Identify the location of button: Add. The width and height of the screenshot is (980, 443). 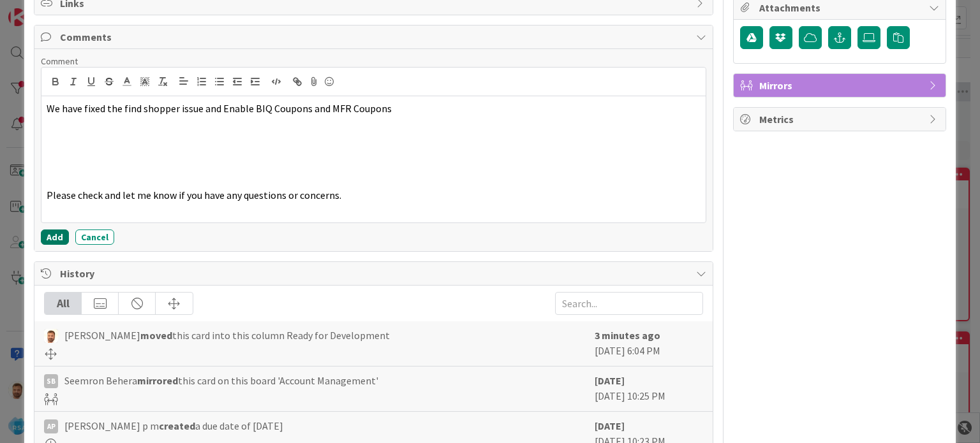
(55, 237).